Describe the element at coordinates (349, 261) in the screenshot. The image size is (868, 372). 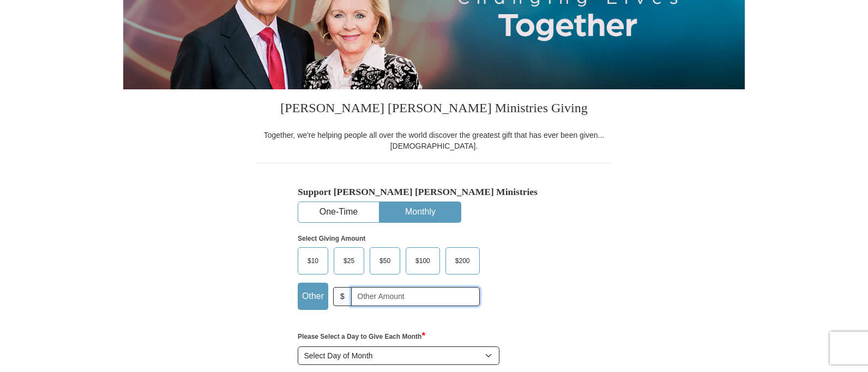
I see `span: $25` at that location.